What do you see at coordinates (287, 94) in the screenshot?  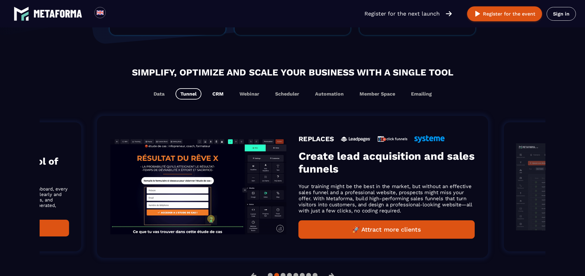 I see `button: Scheduler` at bounding box center [287, 94].